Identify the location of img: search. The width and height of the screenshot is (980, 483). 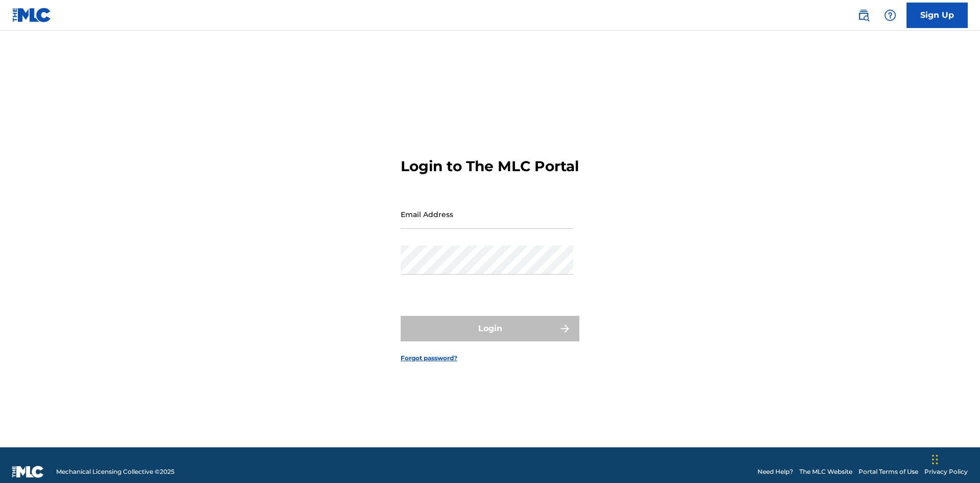
(864, 16).